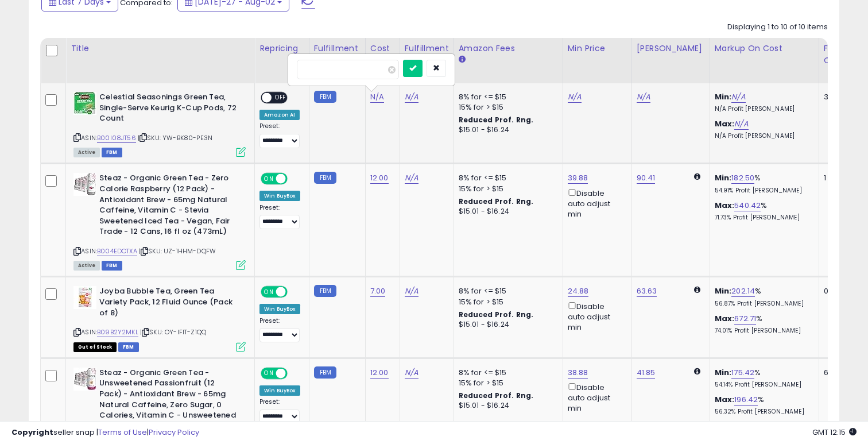 The width and height of the screenshot is (868, 444). What do you see at coordinates (160, 48) in the screenshot?
I see `div: Title` at bounding box center [160, 48].